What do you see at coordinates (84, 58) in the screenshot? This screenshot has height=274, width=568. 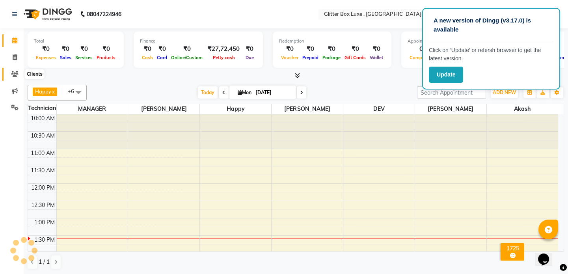 I see `span: Services` at bounding box center [84, 58].